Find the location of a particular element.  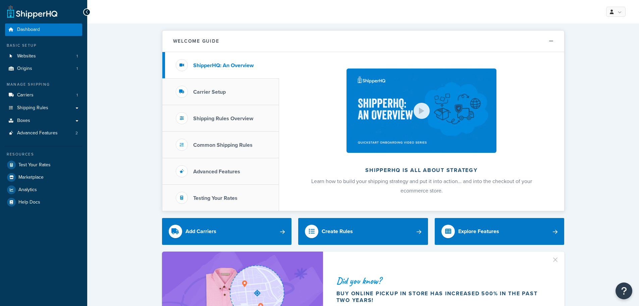

div: Create Rules is located at coordinates (337, 231).